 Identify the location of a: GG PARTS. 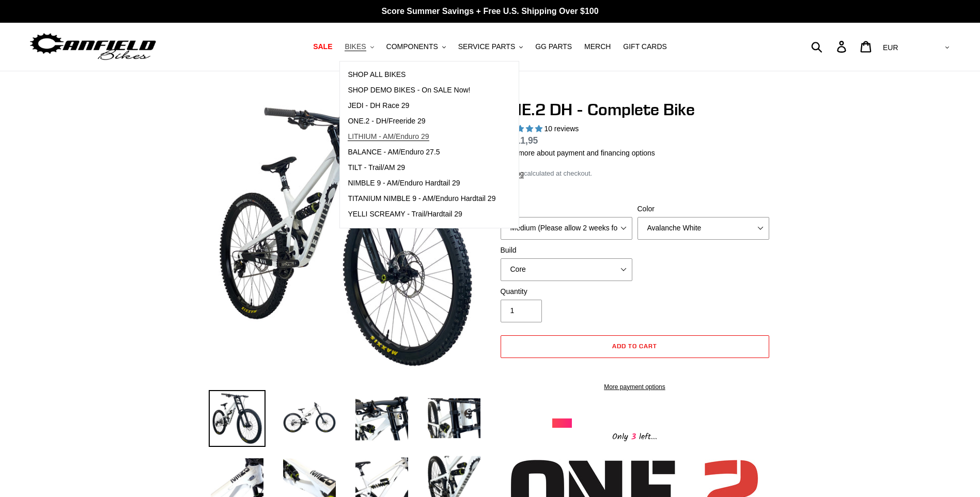
(554, 46).